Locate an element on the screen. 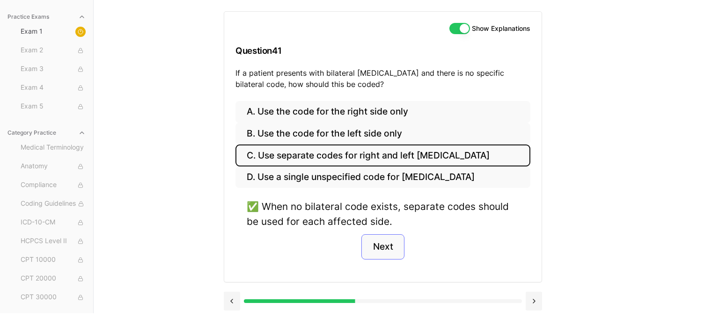  button: Exam 1 is located at coordinates (53, 32).